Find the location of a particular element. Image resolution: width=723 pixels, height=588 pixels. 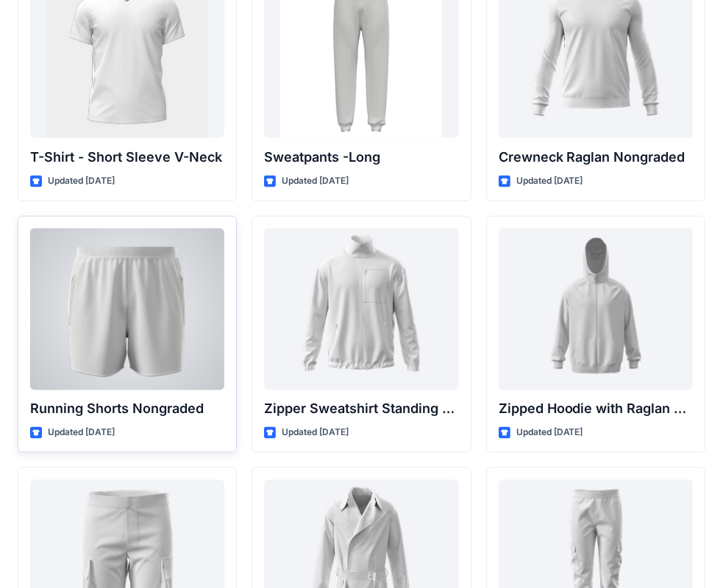

a: Zipped Hoodie with Raglan Sleeve Nongraded is located at coordinates (596, 309).